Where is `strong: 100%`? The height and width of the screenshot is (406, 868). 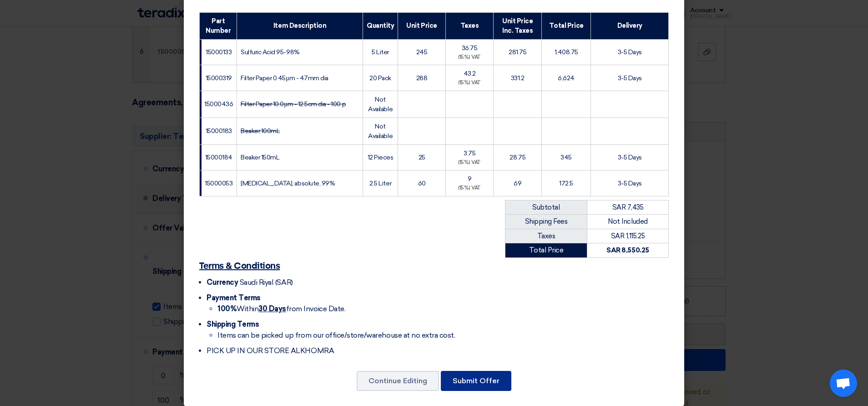
strong: 100% is located at coordinates (227, 308).